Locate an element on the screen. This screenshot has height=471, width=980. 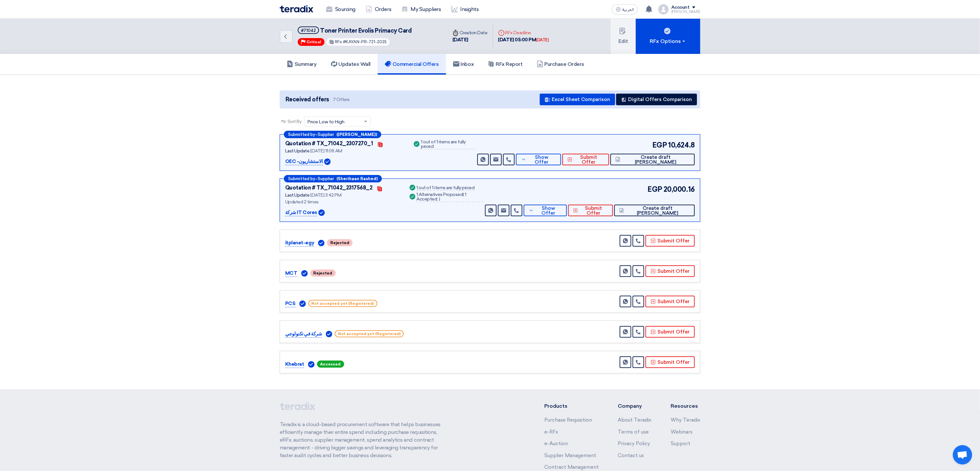
a: Contact us is located at coordinates (631, 455).